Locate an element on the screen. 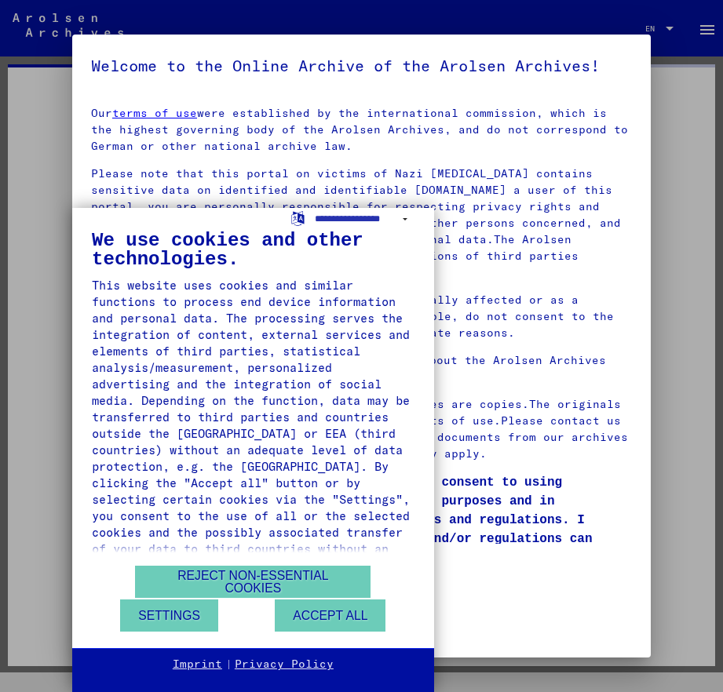 The width and height of the screenshot is (723, 692). div: We use cookies and other technologies. is located at coordinates (253, 250).